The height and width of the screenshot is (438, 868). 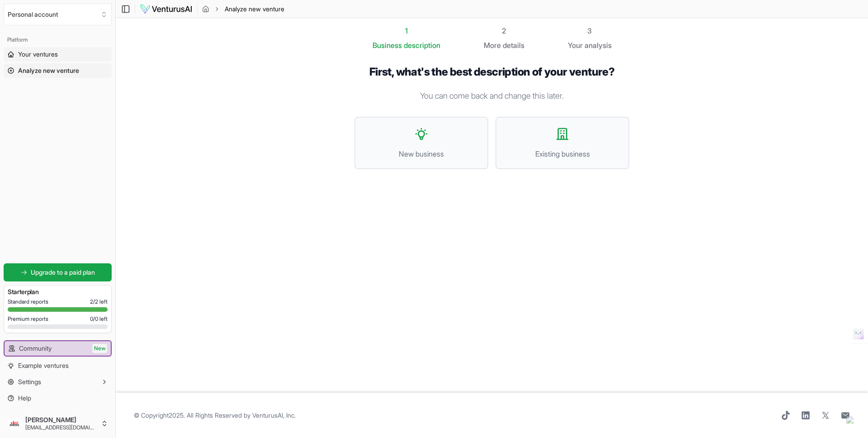 What do you see at coordinates (30, 381) in the screenshot?
I see `span: Settings` at bounding box center [30, 381].